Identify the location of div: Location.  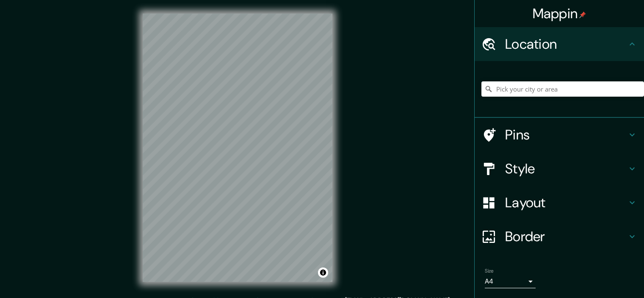
(560, 44).